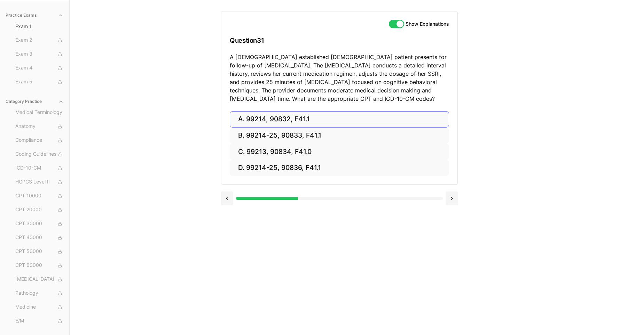 The height and width of the screenshot is (335, 644). I want to click on span: Anatomy, so click(39, 127).